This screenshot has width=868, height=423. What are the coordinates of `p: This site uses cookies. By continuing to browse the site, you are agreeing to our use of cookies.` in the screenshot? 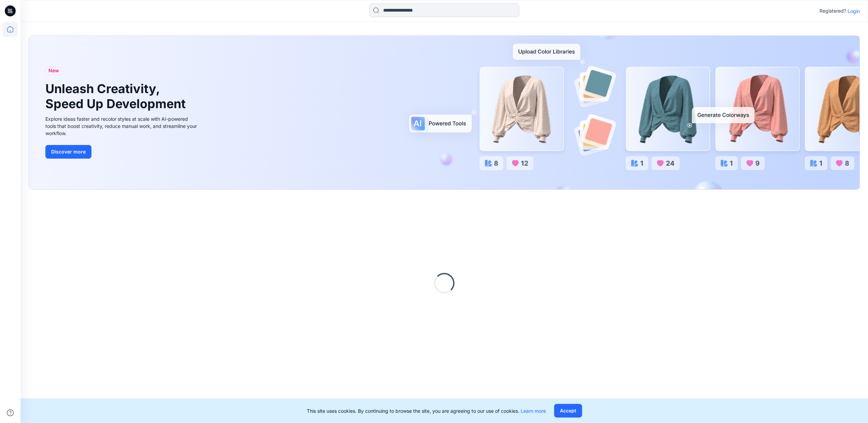 It's located at (426, 411).